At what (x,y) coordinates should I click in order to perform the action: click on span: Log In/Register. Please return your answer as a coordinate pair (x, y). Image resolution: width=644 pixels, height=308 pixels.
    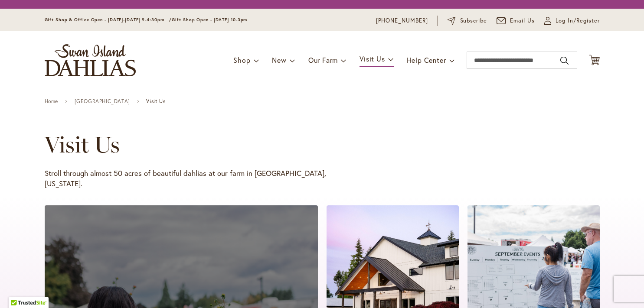
    Looking at the image, I should click on (578, 21).